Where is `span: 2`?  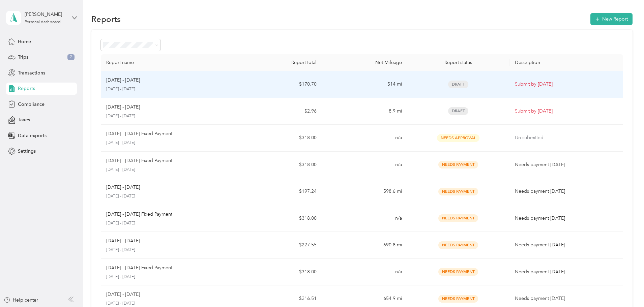
span: 2 is located at coordinates (71, 57).